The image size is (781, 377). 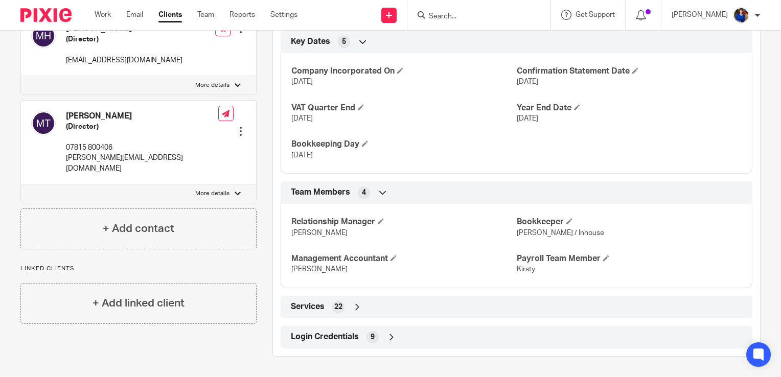 I want to click on img: Pixie, so click(x=46, y=15).